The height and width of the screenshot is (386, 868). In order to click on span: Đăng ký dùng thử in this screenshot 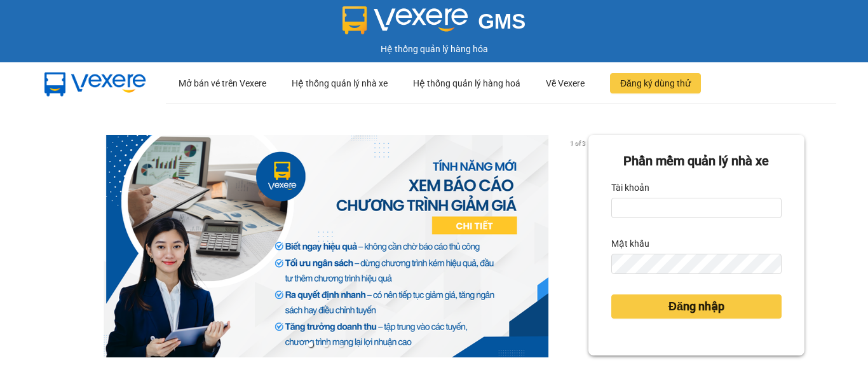, I will do `click(655, 83)`.